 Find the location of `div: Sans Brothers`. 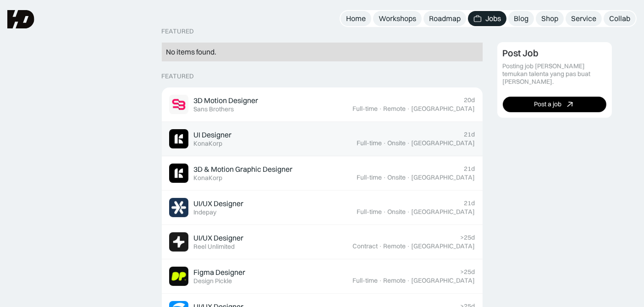

div: Sans Brothers is located at coordinates (214, 109).